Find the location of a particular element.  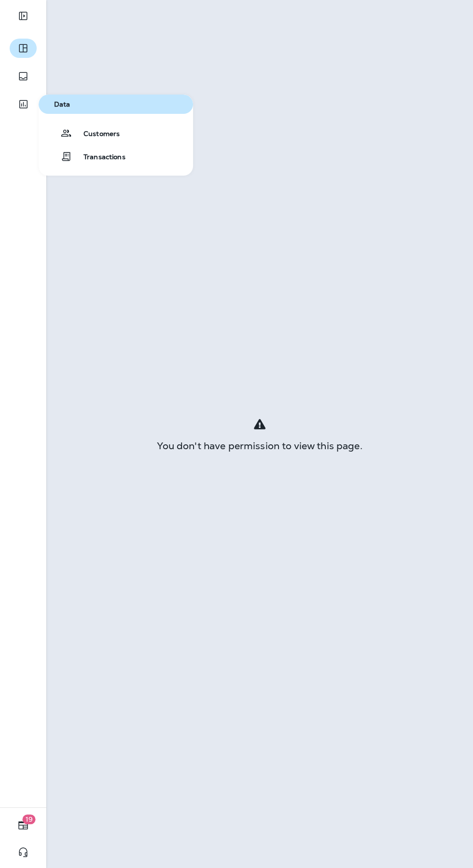

span: Customers is located at coordinates (95, 134).